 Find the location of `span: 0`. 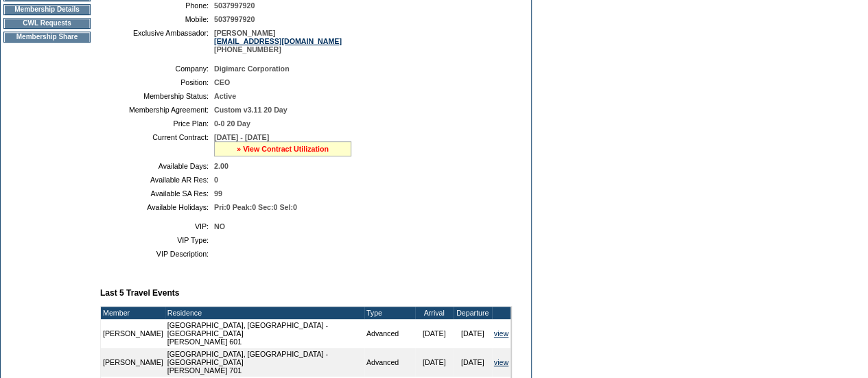

span: 0 is located at coordinates (216, 180).